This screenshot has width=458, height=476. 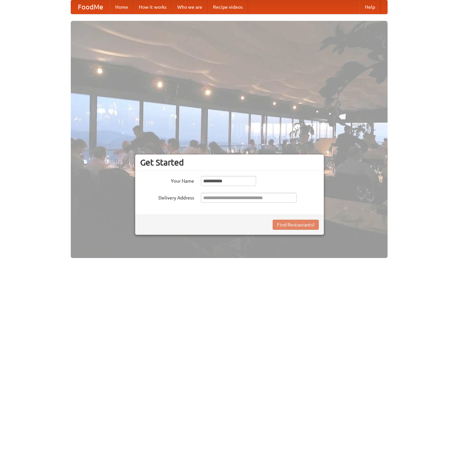 I want to click on a: How it works, so click(x=152, y=7).